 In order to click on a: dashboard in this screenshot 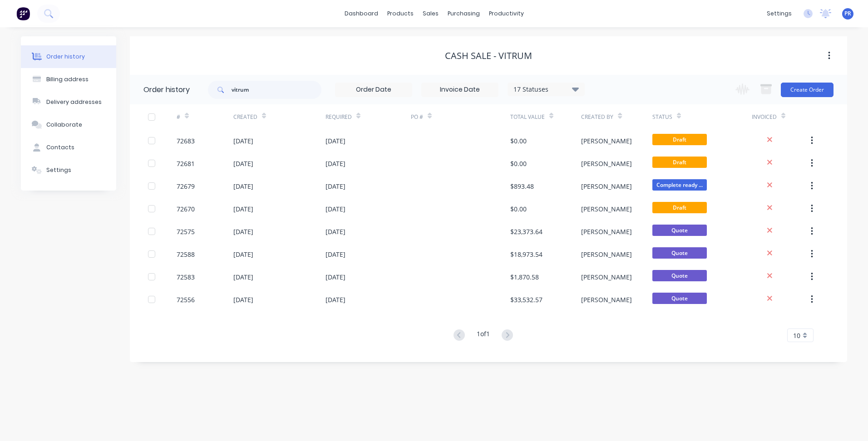, I will do `click(361, 14)`.